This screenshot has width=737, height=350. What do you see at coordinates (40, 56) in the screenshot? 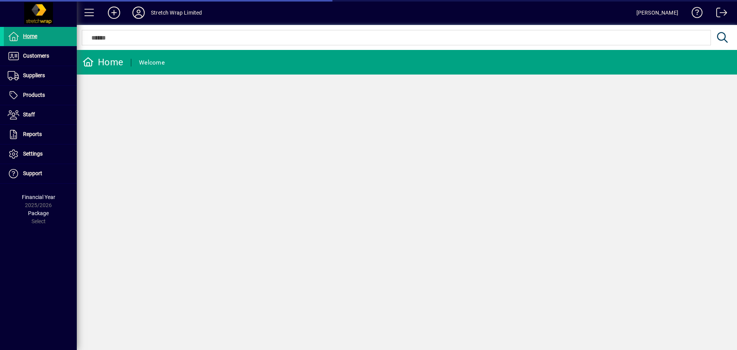
I see `a: Customers` at bounding box center [40, 56].